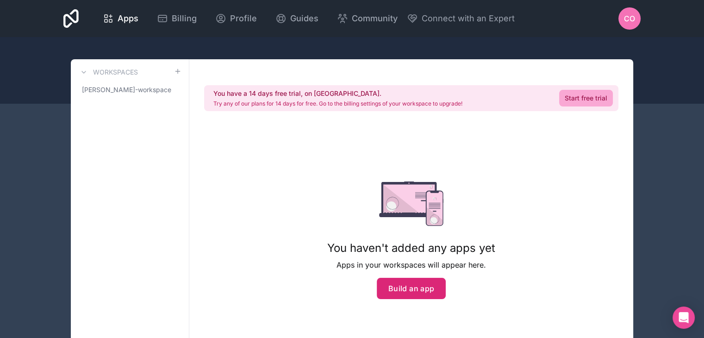  I want to click on a: Community, so click(367, 19).